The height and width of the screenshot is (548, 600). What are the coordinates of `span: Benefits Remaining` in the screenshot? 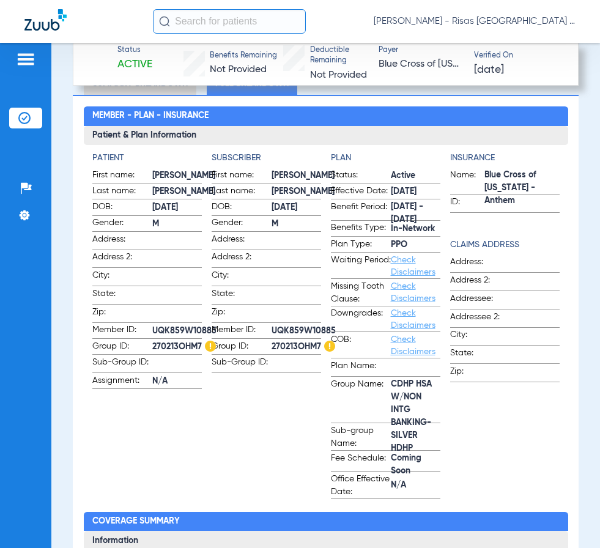 It's located at (243, 56).